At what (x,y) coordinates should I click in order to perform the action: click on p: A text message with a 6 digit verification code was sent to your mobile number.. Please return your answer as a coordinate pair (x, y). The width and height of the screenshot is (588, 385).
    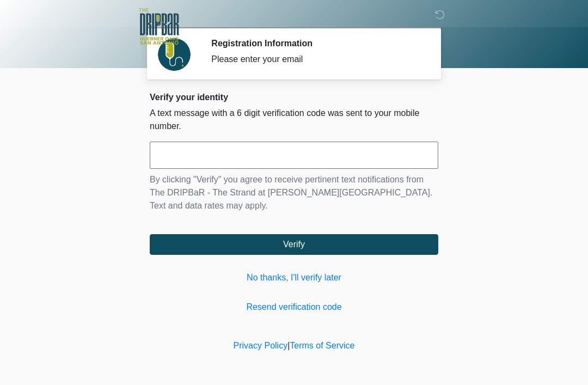
    Looking at the image, I should click on (294, 120).